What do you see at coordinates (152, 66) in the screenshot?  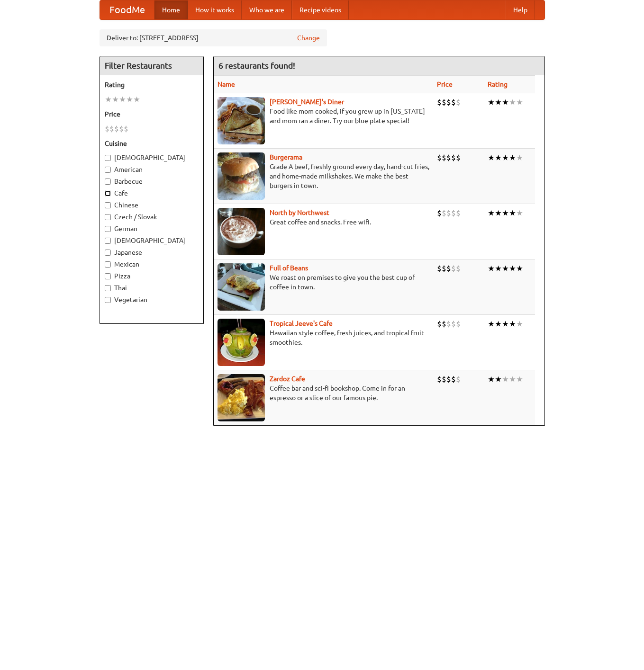 I see `h4: Filter Restaurants` at bounding box center [152, 66].